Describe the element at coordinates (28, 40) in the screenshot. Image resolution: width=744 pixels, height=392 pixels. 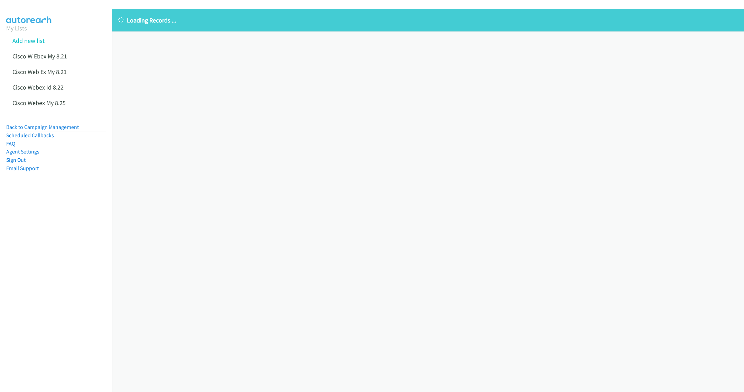
I see `a: Add new list` at that location.